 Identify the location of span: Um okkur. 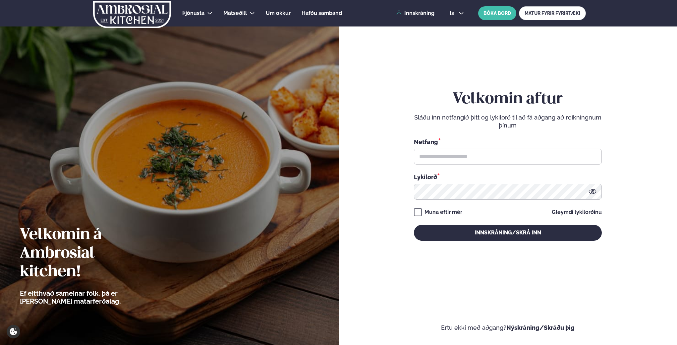
(278, 13).